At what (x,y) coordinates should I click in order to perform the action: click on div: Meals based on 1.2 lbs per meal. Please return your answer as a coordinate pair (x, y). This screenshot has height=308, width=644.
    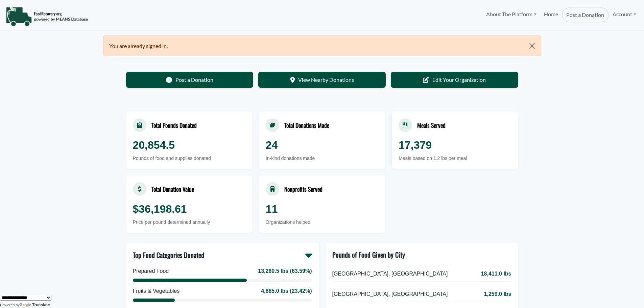
    Looking at the image, I should click on (455, 158).